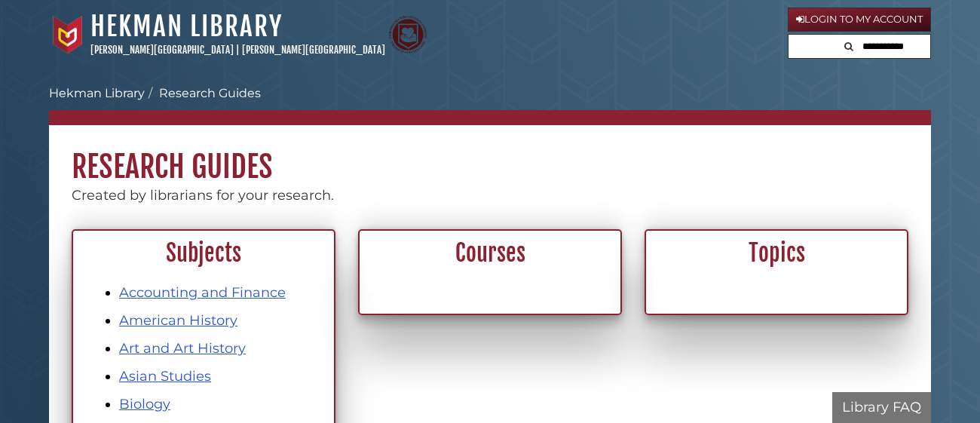 The height and width of the screenshot is (423, 980). What do you see at coordinates (849, 44) in the screenshot?
I see `button: Search` at bounding box center [849, 44].